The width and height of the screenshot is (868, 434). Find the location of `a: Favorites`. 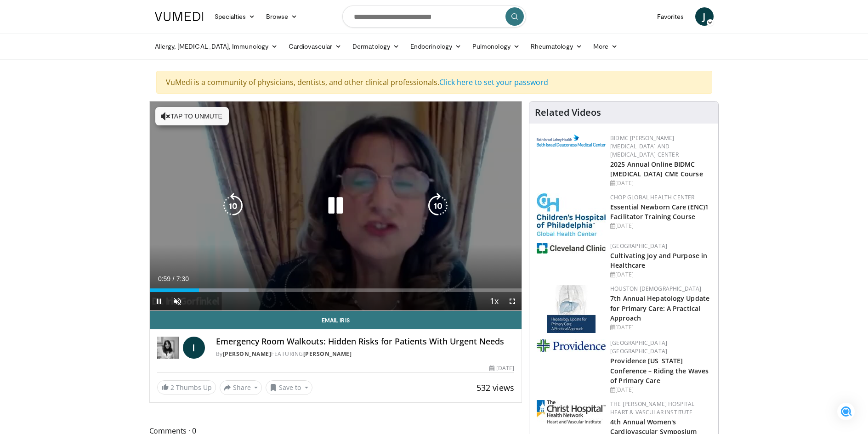

a: Favorites is located at coordinates (670, 17).